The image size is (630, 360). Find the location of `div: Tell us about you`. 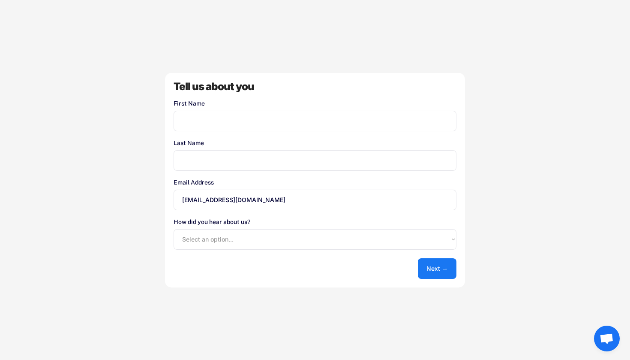

div: Tell us about you is located at coordinates (315, 87).